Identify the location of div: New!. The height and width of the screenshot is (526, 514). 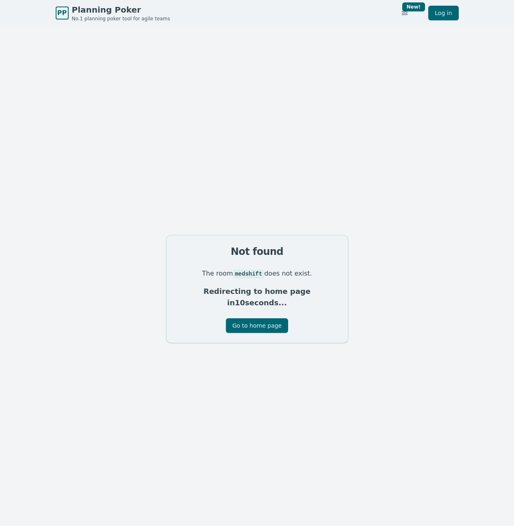
(414, 7).